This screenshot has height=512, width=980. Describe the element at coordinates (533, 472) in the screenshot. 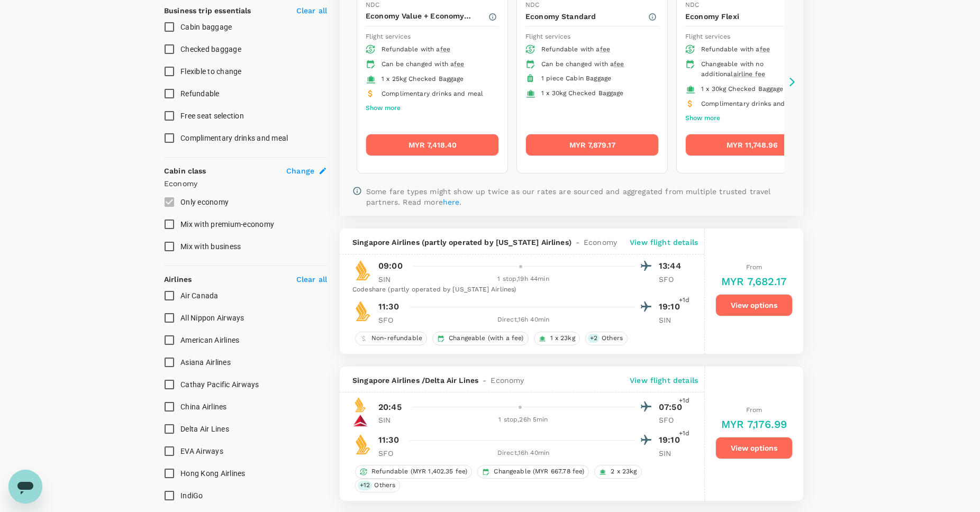

I see `div: Changeable (MYR 667.78 fee)` at that location.